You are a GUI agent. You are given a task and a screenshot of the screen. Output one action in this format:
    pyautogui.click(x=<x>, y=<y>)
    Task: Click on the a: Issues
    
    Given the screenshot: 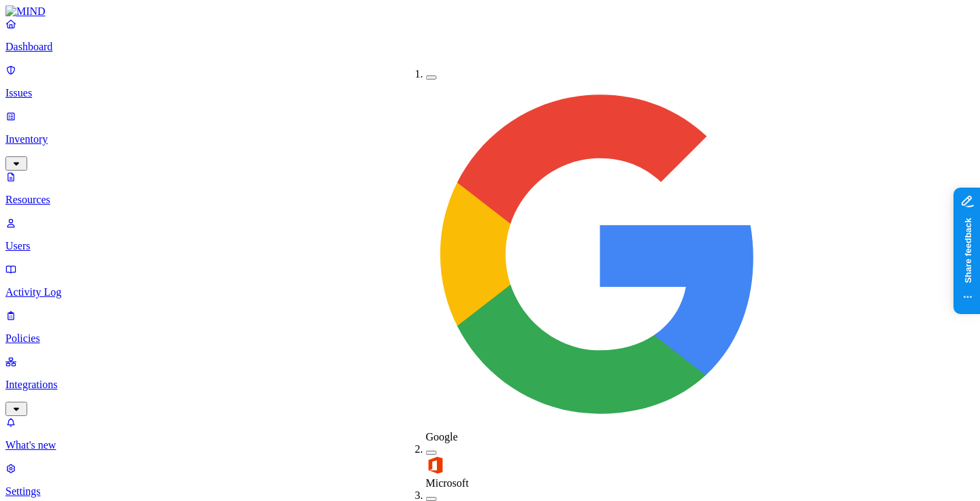 What is the action you would take?
    pyautogui.click(x=490, y=82)
    